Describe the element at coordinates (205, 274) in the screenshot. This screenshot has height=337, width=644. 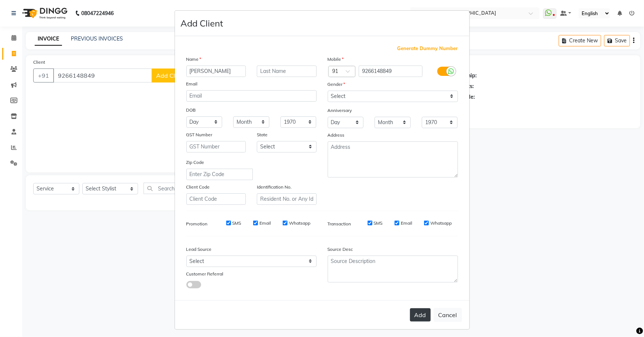
I see `label: Customer Referral` at that location.